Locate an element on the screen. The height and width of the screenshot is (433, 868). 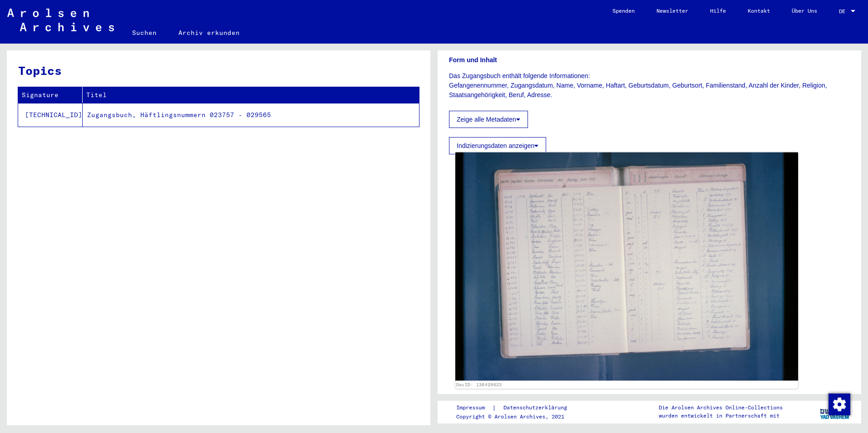
div: Zustimmung ändern is located at coordinates (839, 404).